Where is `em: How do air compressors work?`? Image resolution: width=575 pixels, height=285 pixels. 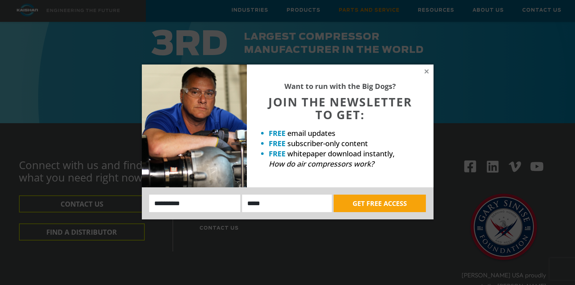 em: How do air compressors work? is located at coordinates (321, 164).